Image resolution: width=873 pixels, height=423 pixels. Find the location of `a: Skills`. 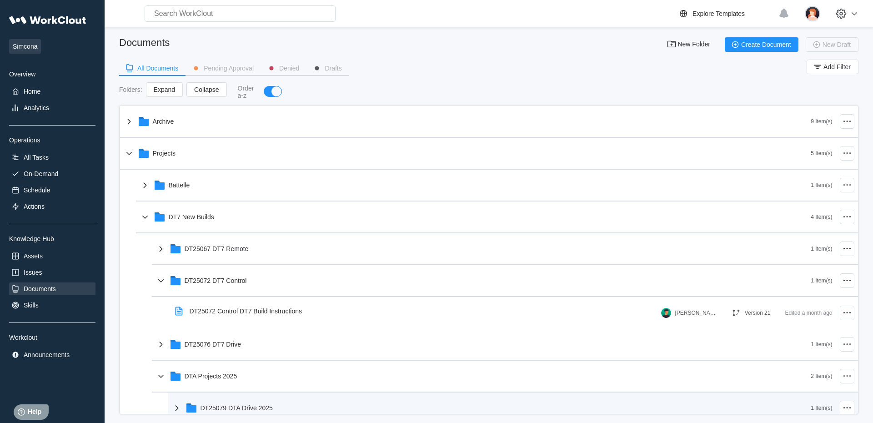

a: Skills is located at coordinates (52, 305).